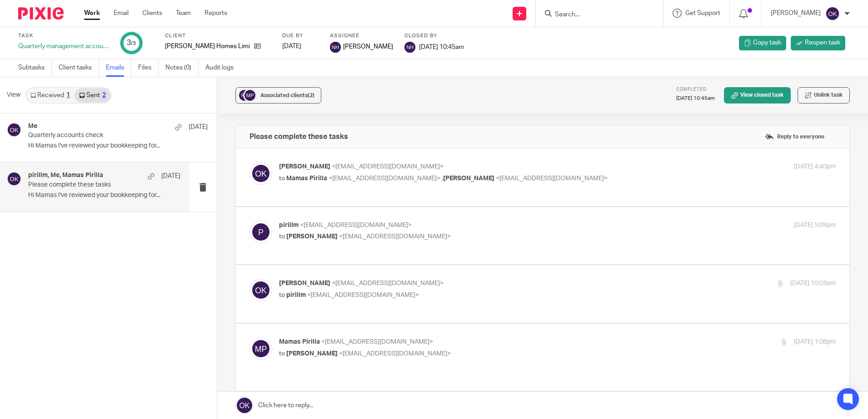 This screenshot has width=868, height=419. I want to click on label: Reply to everyone, so click(794, 137).